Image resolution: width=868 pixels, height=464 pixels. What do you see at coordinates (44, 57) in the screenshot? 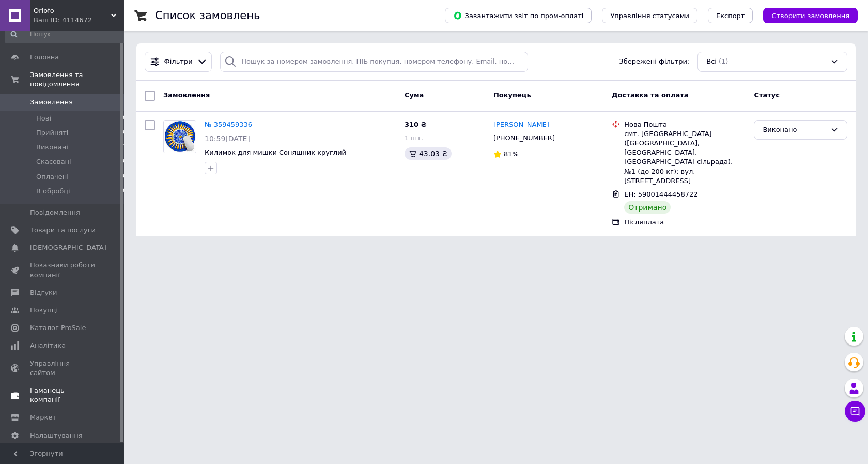
I see `span: Головна` at bounding box center [44, 57].